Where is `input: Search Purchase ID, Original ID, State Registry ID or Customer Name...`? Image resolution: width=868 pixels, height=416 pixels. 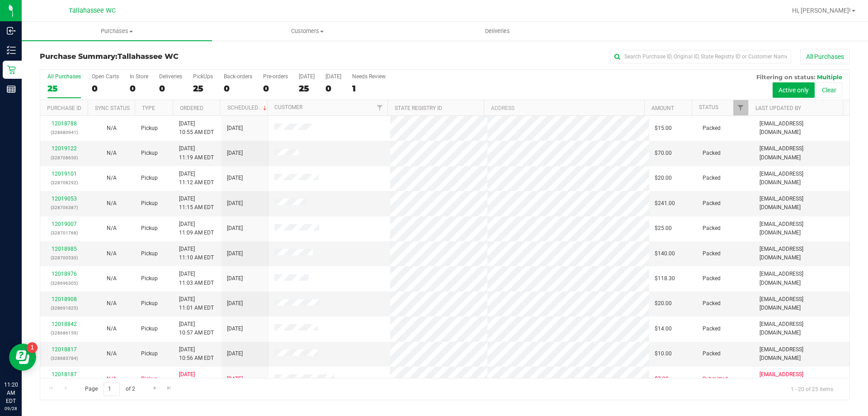 input: Search Purchase ID, Original ID, State Registry ID or Customer Name... is located at coordinates (701, 56).